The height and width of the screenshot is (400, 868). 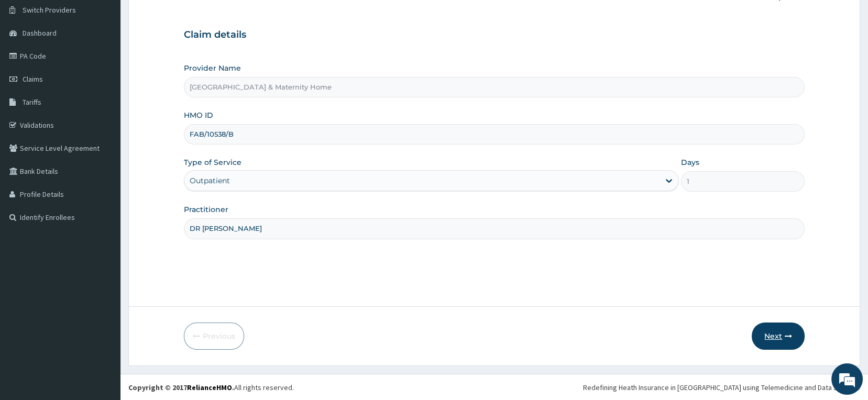 I want to click on img: d_794563401_company_1708531726252_794563401, so click(x=31, y=65).